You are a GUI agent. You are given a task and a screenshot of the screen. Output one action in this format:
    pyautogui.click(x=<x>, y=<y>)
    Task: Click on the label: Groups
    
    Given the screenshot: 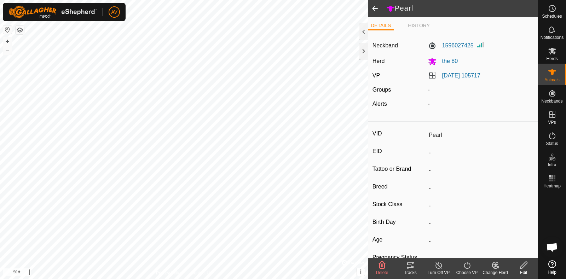 What is the action you would take?
    pyautogui.click(x=381, y=89)
    